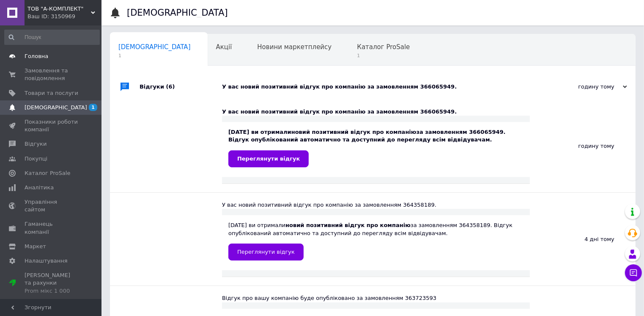 The height and width of the screenshot is (316, 644). I want to click on span: Гаманець компанії, so click(51, 228).